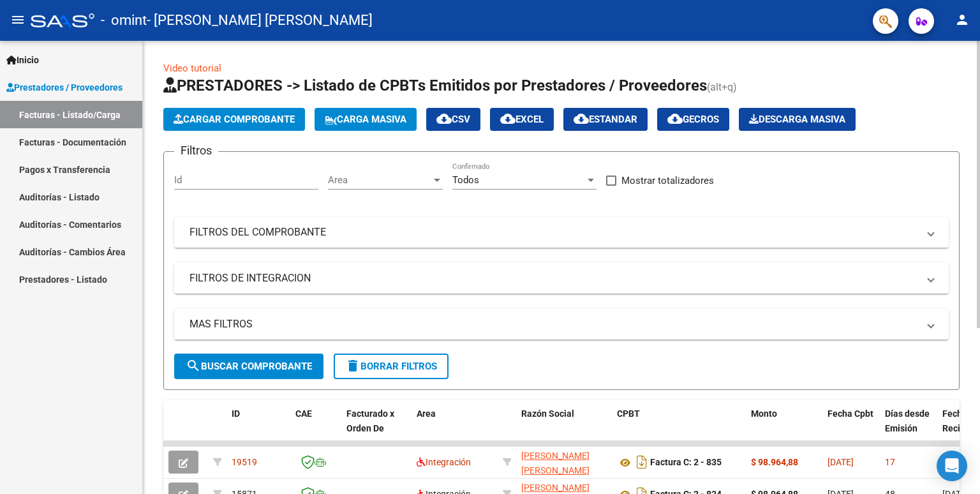  I want to click on app-download-masive: Descarga masiva de comprobantes (adjuntos), so click(797, 119).